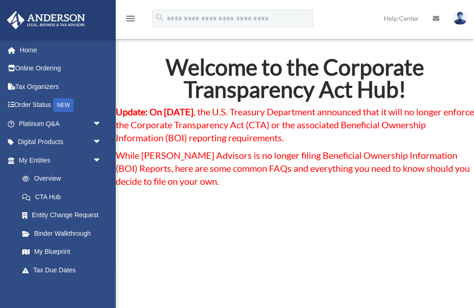 This screenshot has height=308, width=474. Describe the element at coordinates (295, 81) in the screenshot. I see `h2: Welcome to the Corporate Transparency Act Hub!` at that location.